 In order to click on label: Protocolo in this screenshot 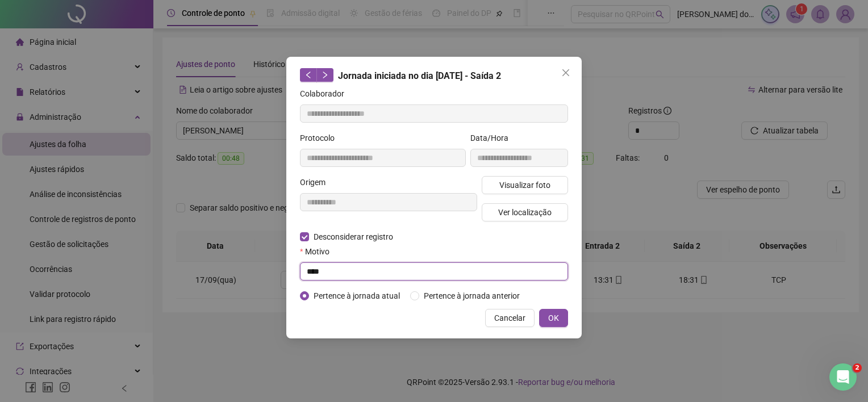, I will do `click(321, 138)`.